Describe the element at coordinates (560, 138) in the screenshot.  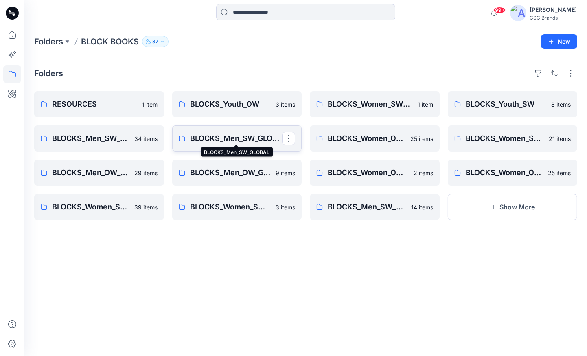
I see `p: 21 items` at that location.